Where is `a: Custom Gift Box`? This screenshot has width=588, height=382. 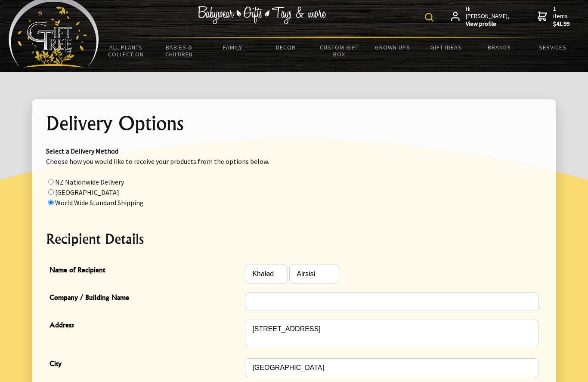
a: Custom Gift Box is located at coordinates (339, 51).